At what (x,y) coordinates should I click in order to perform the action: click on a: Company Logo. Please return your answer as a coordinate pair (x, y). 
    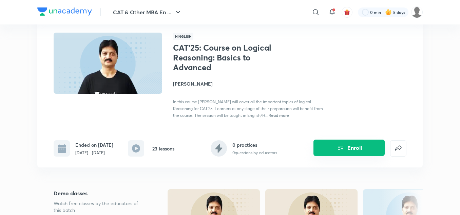
    Looking at the image, I should click on (64, 12).